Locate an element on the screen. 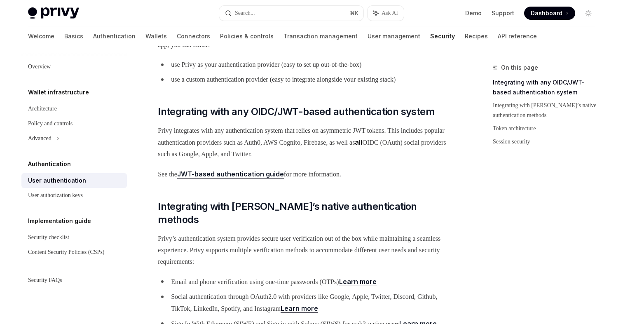 The width and height of the screenshot is (623, 324). a: API reference is located at coordinates (517, 36).